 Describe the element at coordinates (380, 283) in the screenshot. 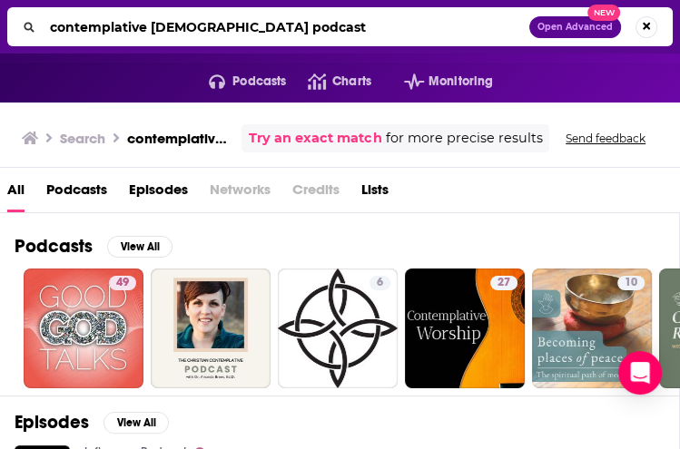

I see `span: 6` at that location.